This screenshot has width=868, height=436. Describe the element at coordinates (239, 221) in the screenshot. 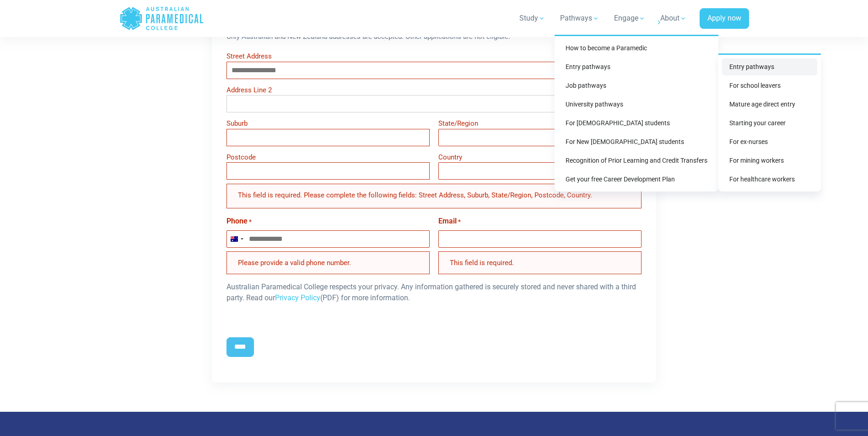

I see `label: Phone` at that location.